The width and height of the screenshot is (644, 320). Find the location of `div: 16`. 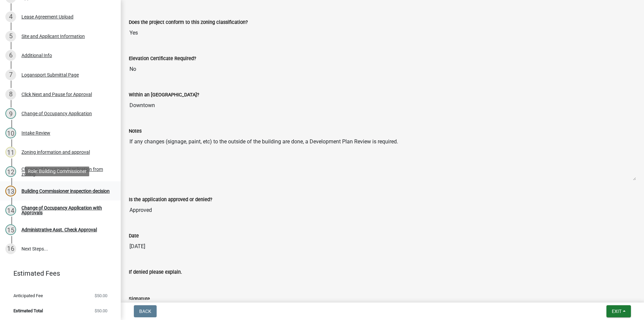

div: 16 is located at coordinates (11, 248).